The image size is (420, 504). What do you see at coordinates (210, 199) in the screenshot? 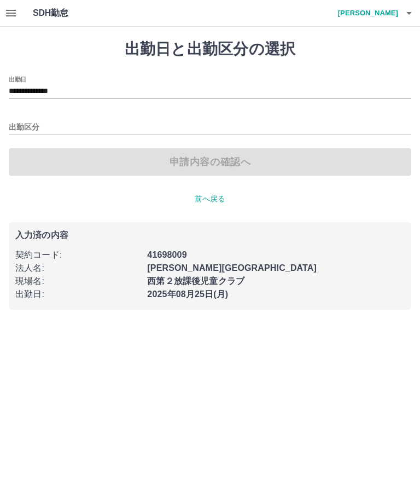
I see `p: 前へ戻る` at bounding box center [210, 199].